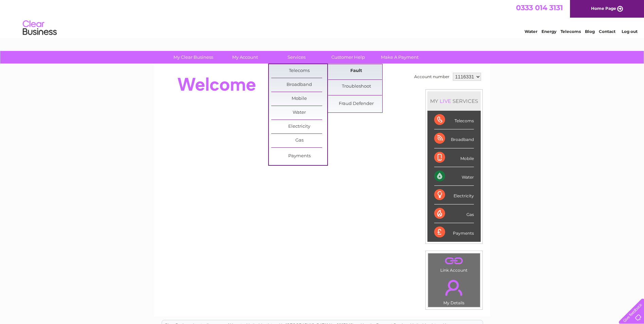  I want to click on a: Electricity, so click(299, 127).